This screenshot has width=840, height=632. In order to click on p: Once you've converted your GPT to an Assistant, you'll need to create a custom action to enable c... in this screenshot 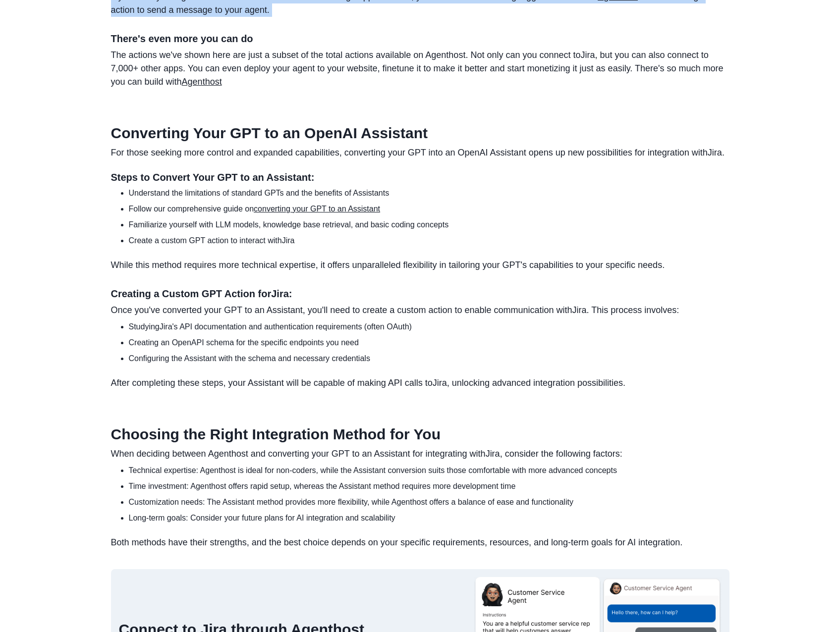, I will do `click(420, 310)`.